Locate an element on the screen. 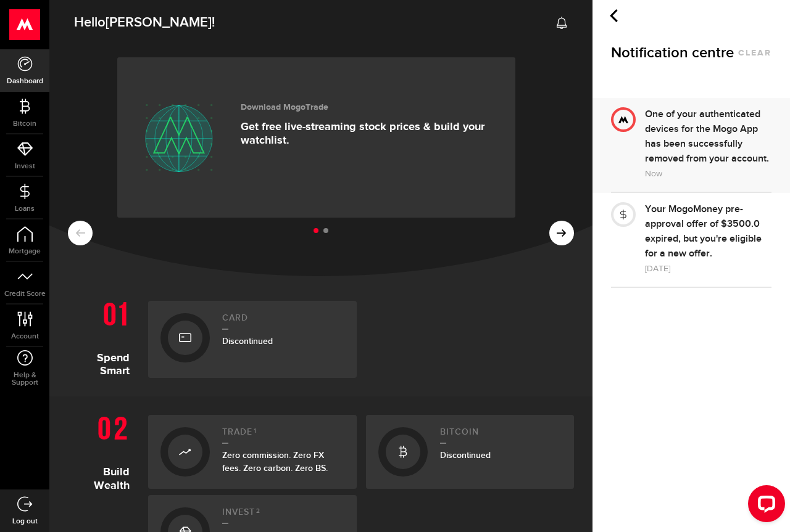 This screenshot has height=532, width=790. a: BitcoinDiscontinued is located at coordinates (470, 452).